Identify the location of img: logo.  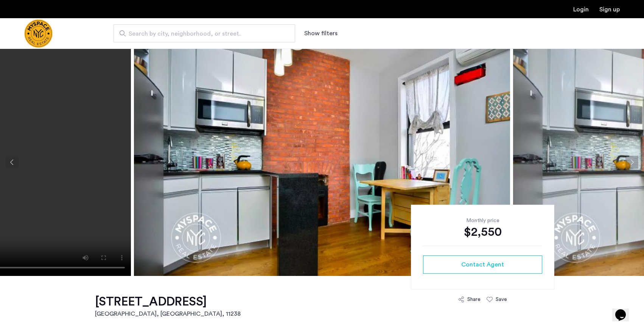
(38, 34).